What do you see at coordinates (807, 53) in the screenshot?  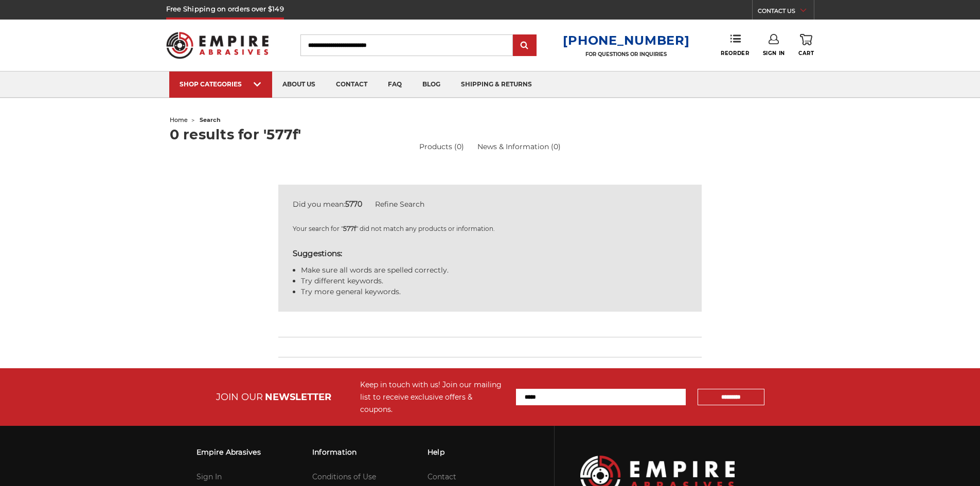 I see `span: Cart` at bounding box center [807, 53].